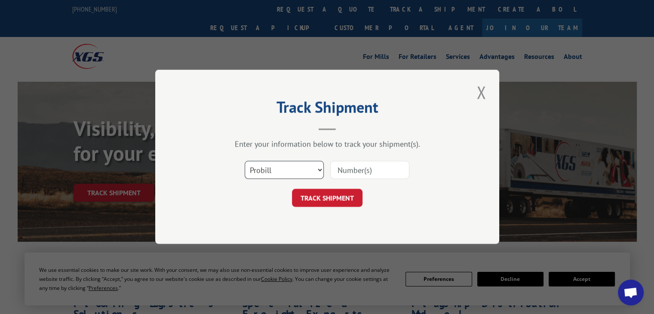 The height and width of the screenshot is (314, 654). I want to click on a: Open chat, so click(631, 292).